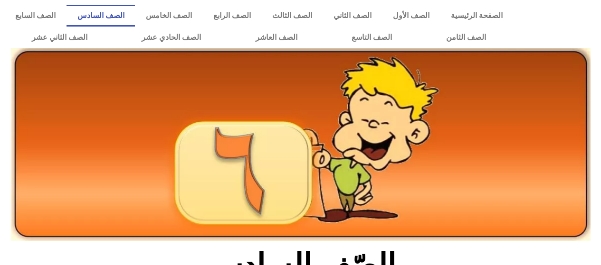  I want to click on a: الصف الثامن, so click(466, 38).